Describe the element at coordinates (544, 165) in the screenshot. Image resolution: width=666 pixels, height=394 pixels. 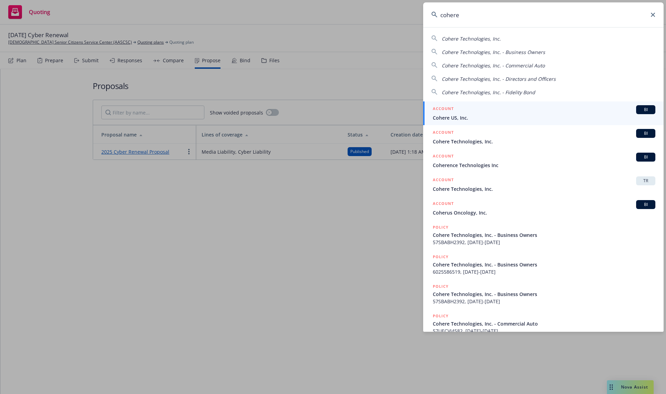
I see `span: Coherence Technologies Inc` at that location.